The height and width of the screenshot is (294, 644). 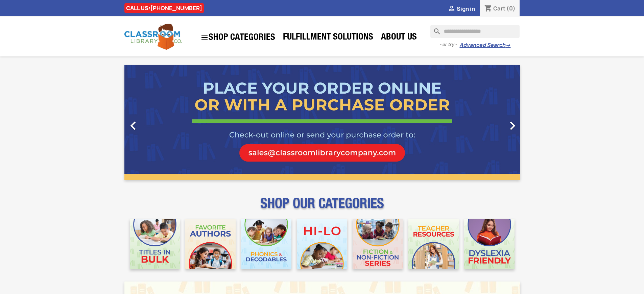 I want to click on p: SHOP OUR CATEGORIES, so click(x=322, y=207).